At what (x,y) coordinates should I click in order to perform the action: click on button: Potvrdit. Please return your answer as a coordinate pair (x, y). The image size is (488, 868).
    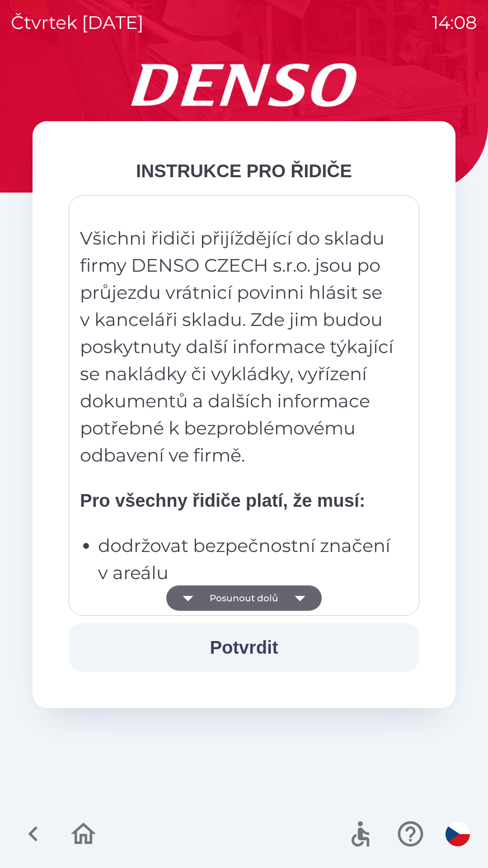
    Looking at the image, I should click on (244, 647).